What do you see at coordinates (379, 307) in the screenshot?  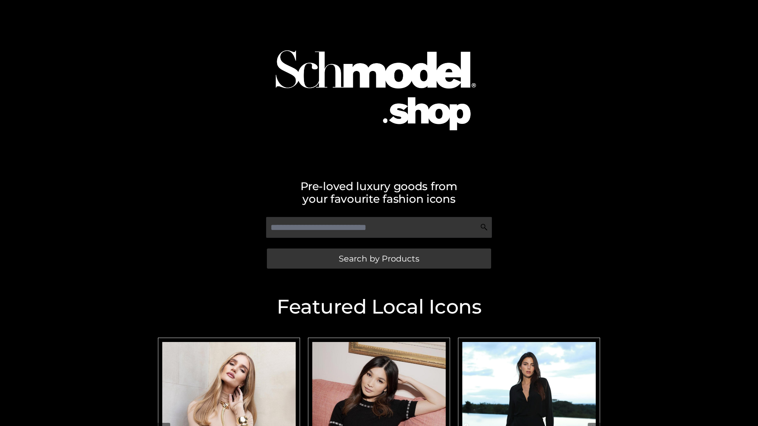 I see `h2: Featured Local Icons​` at bounding box center [379, 307].